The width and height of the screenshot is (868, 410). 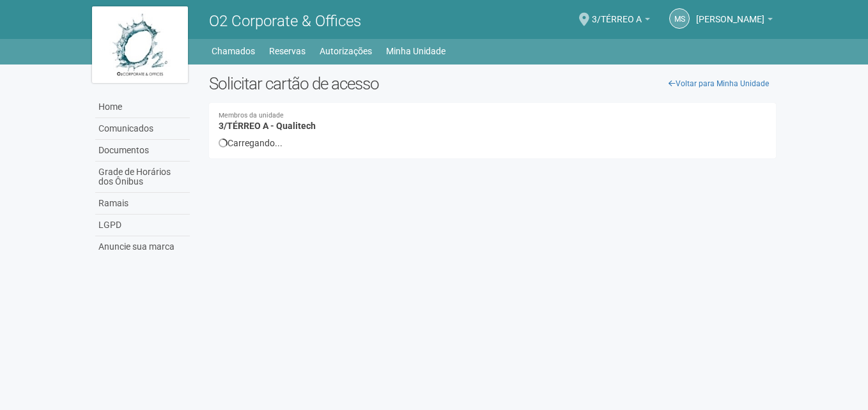 What do you see at coordinates (719, 84) in the screenshot?
I see `a: Voltar para Minha Unidade` at bounding box center [719, 84].